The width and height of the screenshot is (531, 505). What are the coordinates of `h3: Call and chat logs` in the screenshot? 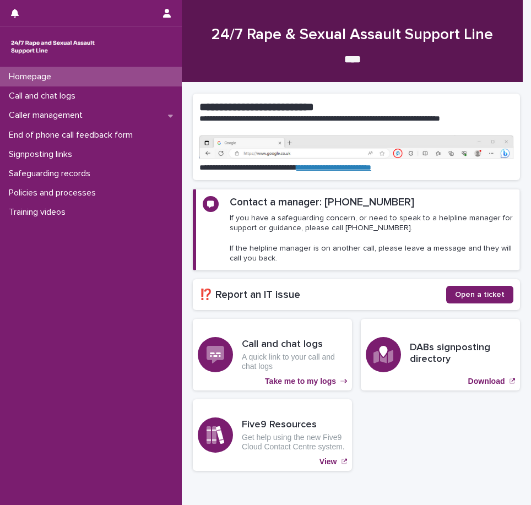 It's located at (294, 345).